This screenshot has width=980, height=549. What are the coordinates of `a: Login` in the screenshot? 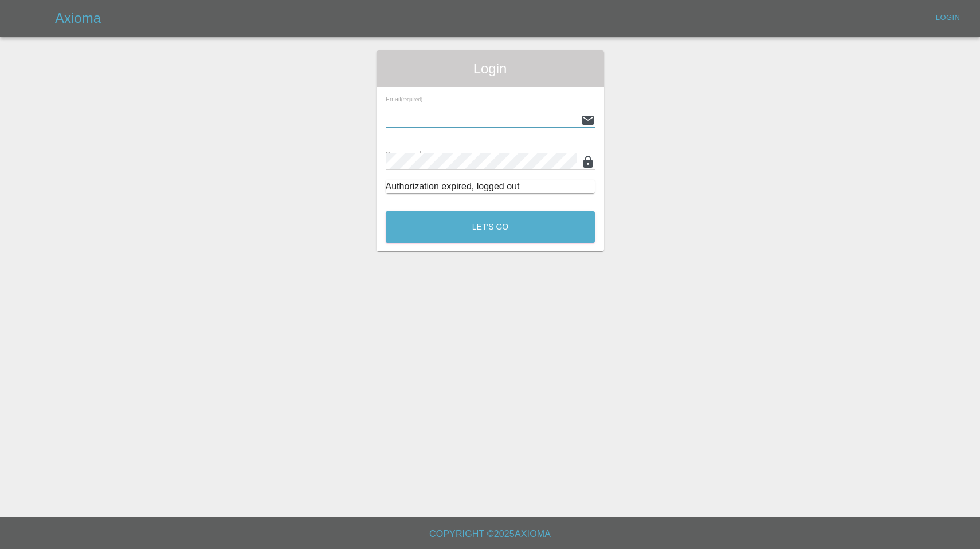 It's located at (948, 17).